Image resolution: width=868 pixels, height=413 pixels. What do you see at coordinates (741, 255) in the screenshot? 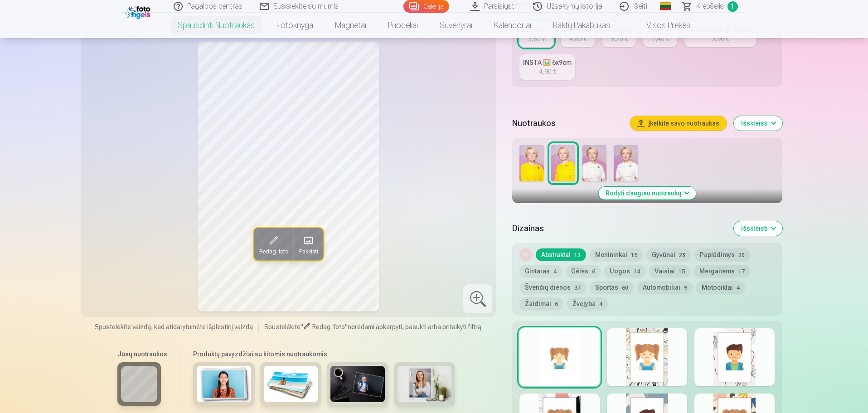
I see `span: 20` at bounding box center [741, 255].